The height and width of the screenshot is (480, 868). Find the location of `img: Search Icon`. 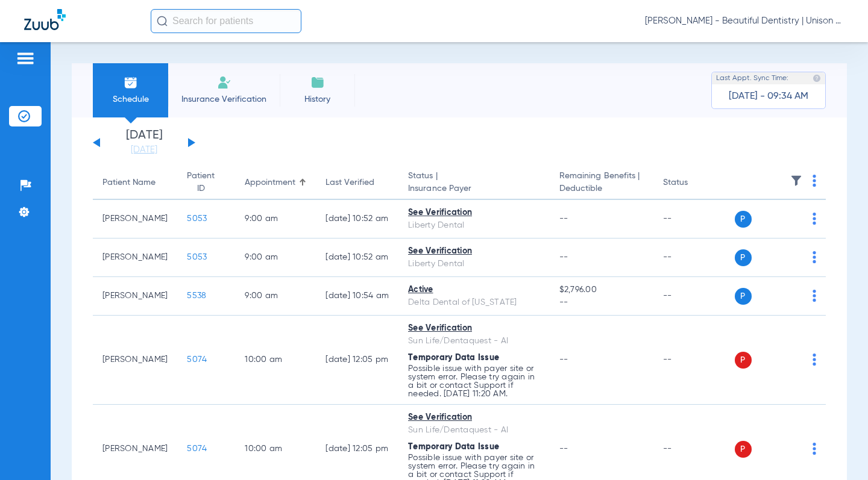

img: Search Icon is located at coordinates (162, 21).